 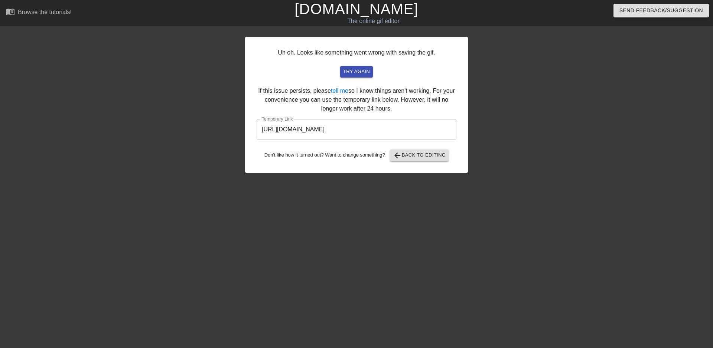 I want to click on div: Browse the tutorials!, so click(x=45, y=12).